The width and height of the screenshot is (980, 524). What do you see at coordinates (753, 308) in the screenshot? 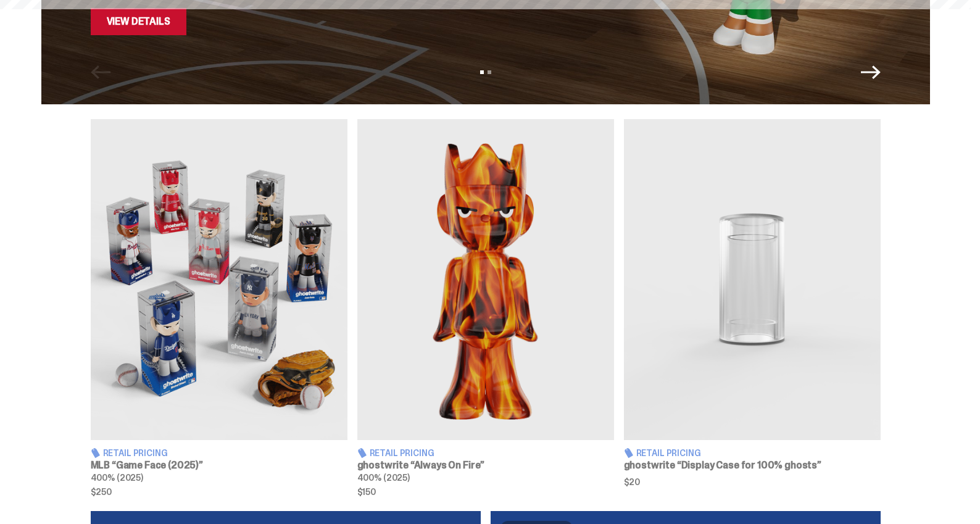
I see `a: Display Case for 100% ghosts Retail Pricing` at bounding box center [753, 308].